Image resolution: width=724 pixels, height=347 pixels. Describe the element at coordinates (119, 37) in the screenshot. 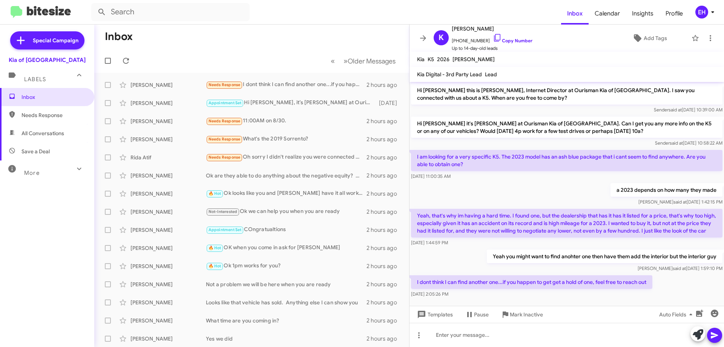

I see `h1: Inbox` at that location.